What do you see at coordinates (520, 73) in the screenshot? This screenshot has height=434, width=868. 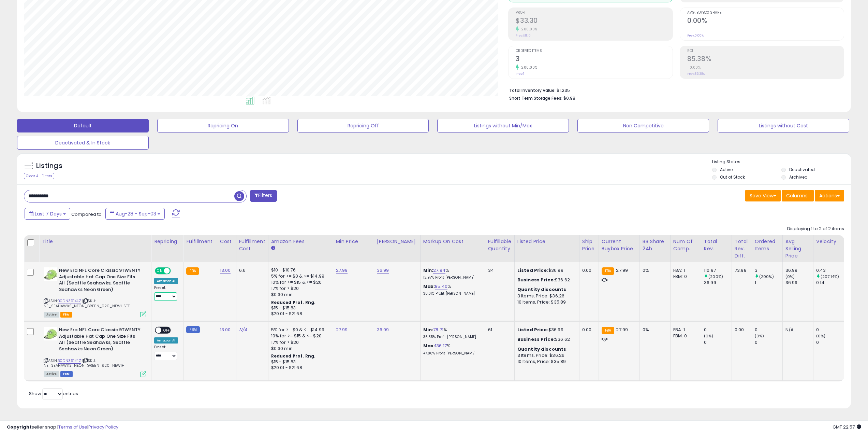 I see `small: Prev: 1` at bounding box center [520, 73].